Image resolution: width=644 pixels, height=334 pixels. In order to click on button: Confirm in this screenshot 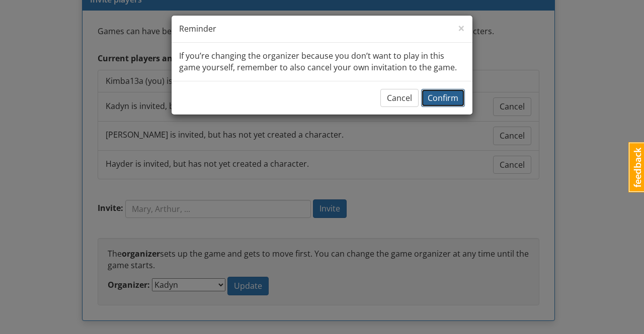, I will do `click(442, 98)`.